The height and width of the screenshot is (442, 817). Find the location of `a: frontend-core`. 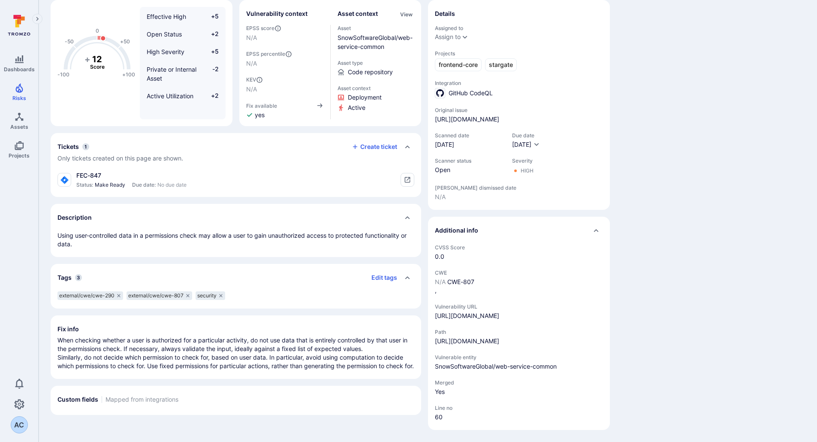

a: frontend-core is located at coordinates (458, 65).